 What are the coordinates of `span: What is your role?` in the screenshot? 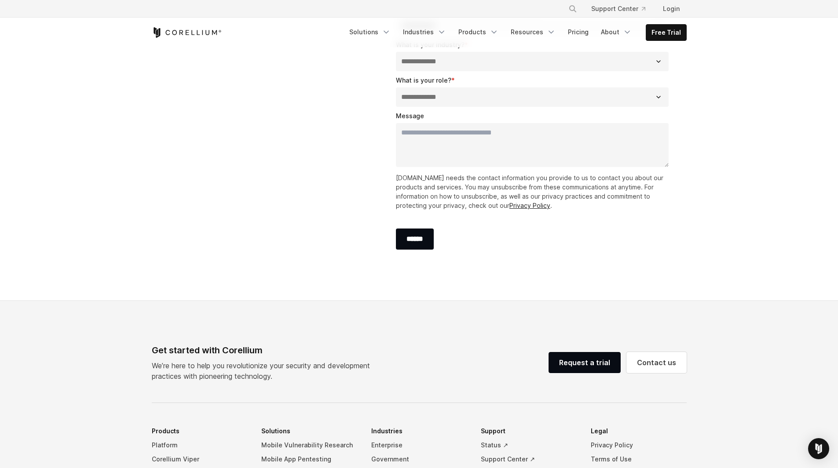 It's located at (424, 80).